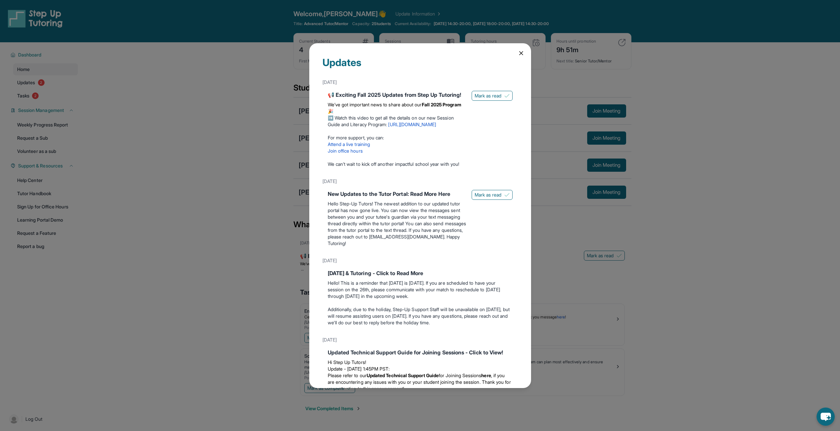  Describe the element at coordinates (356, 137) in the screenshot. I see `span: For more support, you can:` at that location.